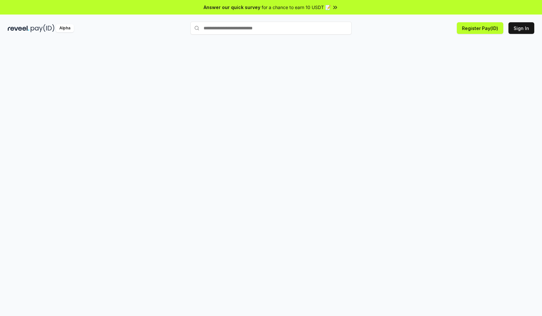 The height and width of the screenshot is (316, 542). Describe the element at coordinates (232, 7) in the screenshot. I see `span: Answer our quick survey` at that location.